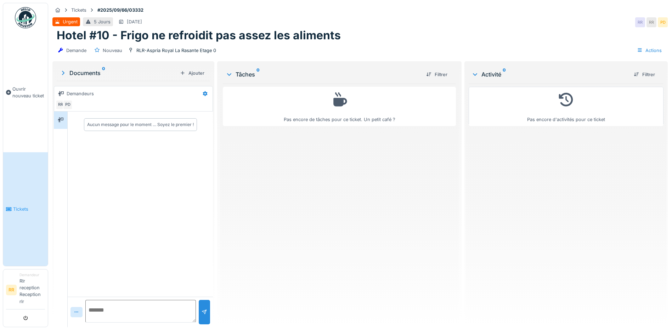 The image size is (672, 330). Describe the element at coordinates (649, 50) in the screenshot. I see `div: Actions` at that location.